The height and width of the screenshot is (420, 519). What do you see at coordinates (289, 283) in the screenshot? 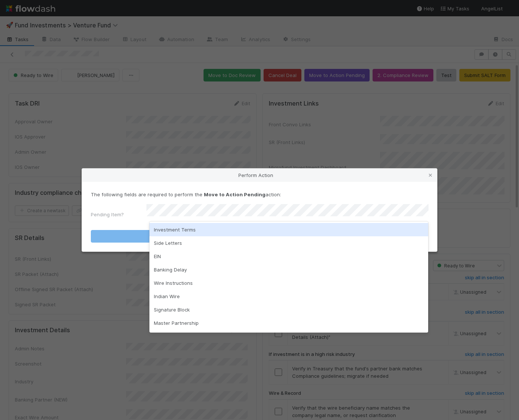
I see `div: Wire Instructions` at bounding box center [289, 283].